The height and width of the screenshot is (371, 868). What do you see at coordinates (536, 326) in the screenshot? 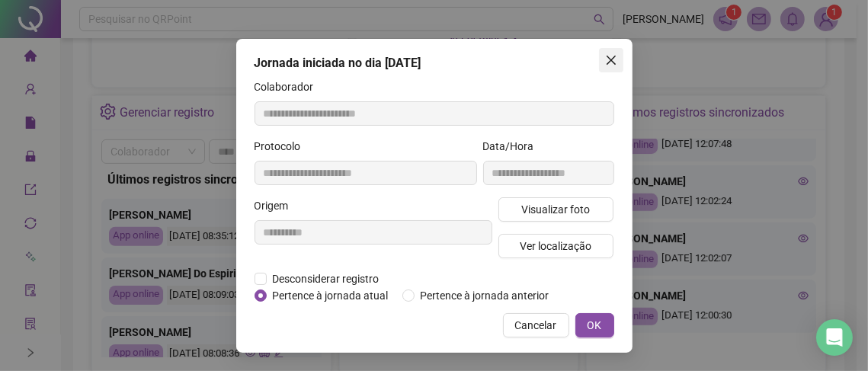
I see `span: Cancelar` at bounding box center [536, 326].